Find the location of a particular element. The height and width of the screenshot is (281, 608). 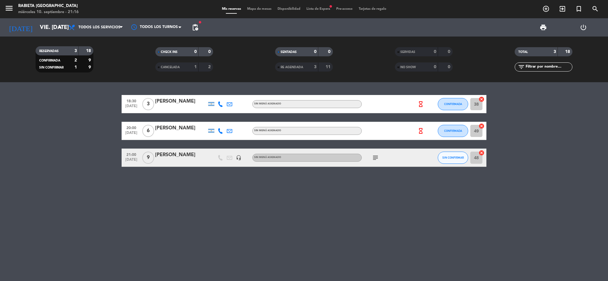

span: pending_actions is located at coordinates (195, 27).